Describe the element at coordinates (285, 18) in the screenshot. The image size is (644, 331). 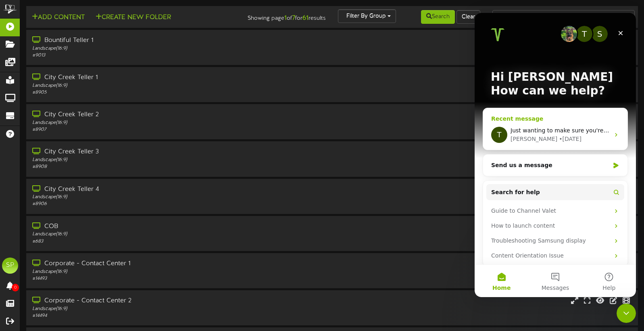
I see `strong: 1` at that location.